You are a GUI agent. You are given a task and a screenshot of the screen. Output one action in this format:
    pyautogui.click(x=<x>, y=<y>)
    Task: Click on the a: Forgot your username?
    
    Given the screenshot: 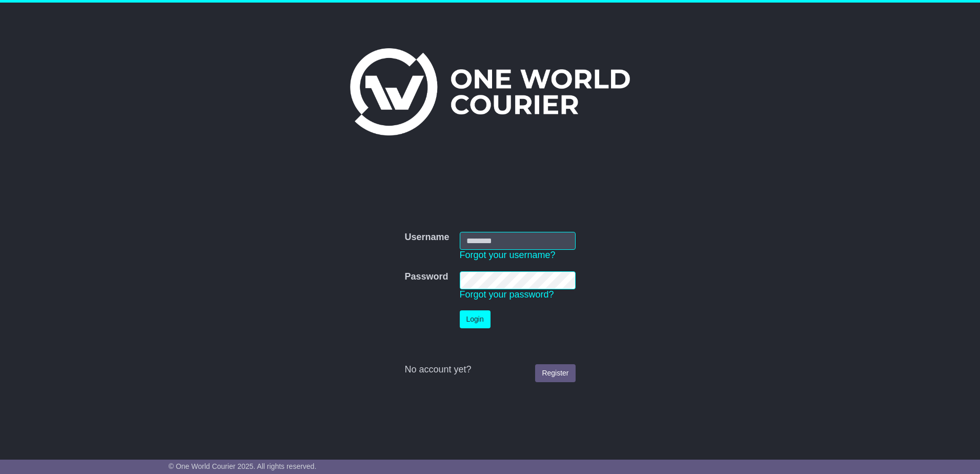 What is the action you would take?
    pyautogui.click(x=507, y=255)
    